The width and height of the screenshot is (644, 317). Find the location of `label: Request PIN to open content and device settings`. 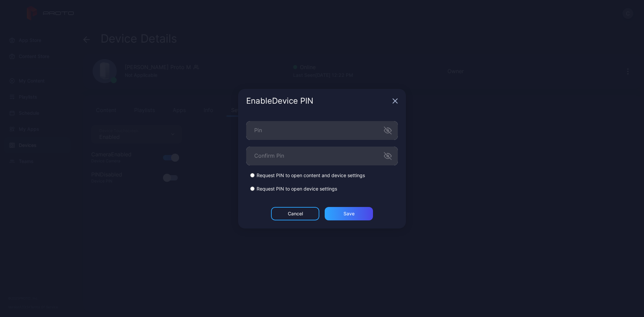

label: Request PIN to open content and device settings is located at coordinates (311, 175).